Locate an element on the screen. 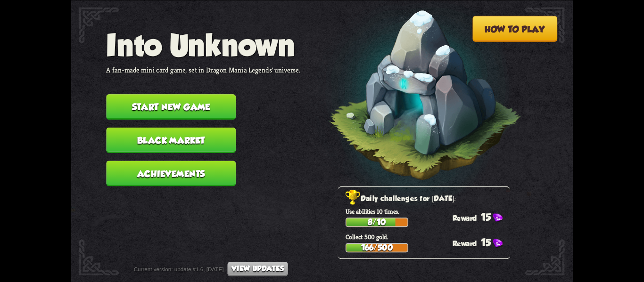  h1: Into Unknown is located at coordinates (203, 44).